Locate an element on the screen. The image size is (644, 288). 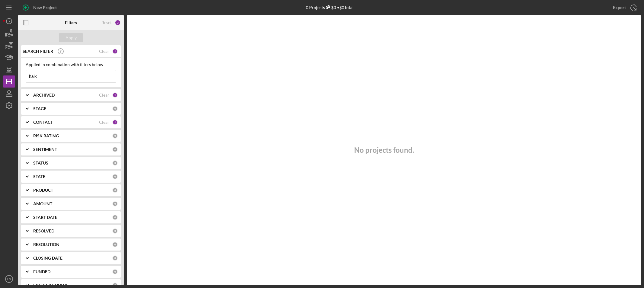
div: New Project is located at coordinates (45, 7).